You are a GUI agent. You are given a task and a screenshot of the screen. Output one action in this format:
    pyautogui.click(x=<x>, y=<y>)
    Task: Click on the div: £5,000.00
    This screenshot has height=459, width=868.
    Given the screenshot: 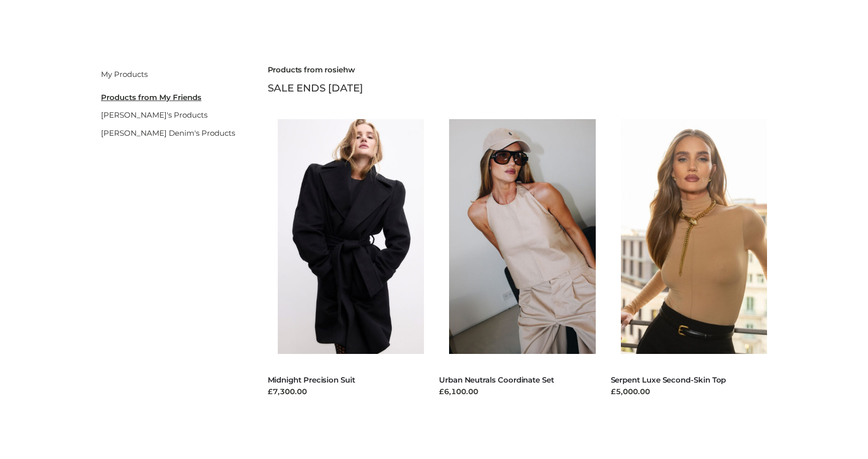 What is the action you would take?
    pyautogui.click(x=689, y=391)
    